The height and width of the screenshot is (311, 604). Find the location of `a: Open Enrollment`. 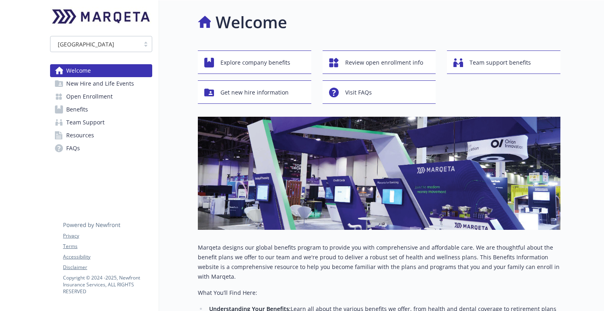

a: Open Enrollment is located at coordinates (101, 97).